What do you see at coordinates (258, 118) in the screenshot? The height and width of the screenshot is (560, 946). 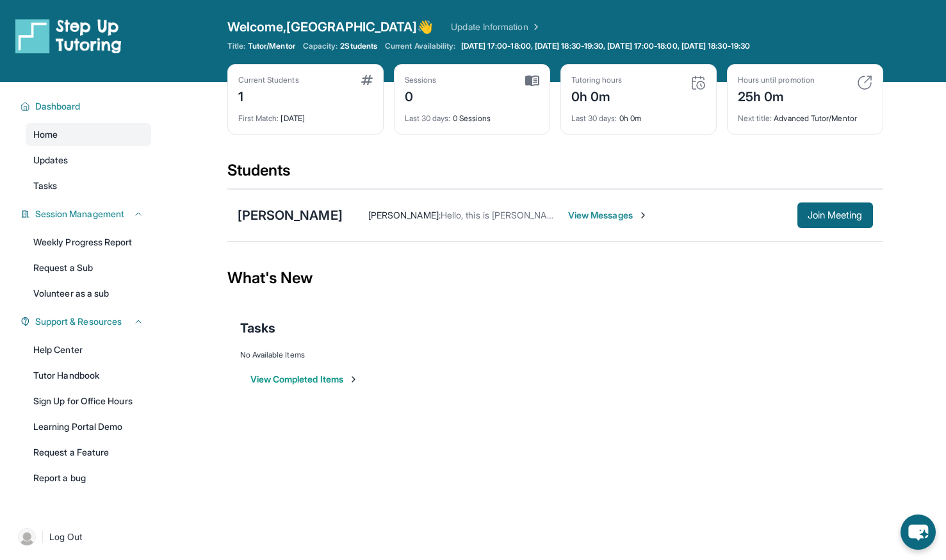 I see `span: First Match :` at bounding box center [258, 118].